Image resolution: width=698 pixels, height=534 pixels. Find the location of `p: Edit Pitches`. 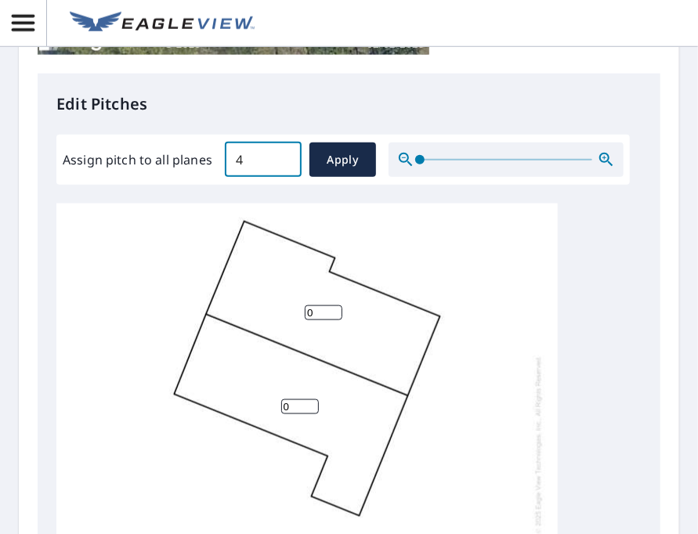

p: Edit Pitches is located at coordinates (349, 104).